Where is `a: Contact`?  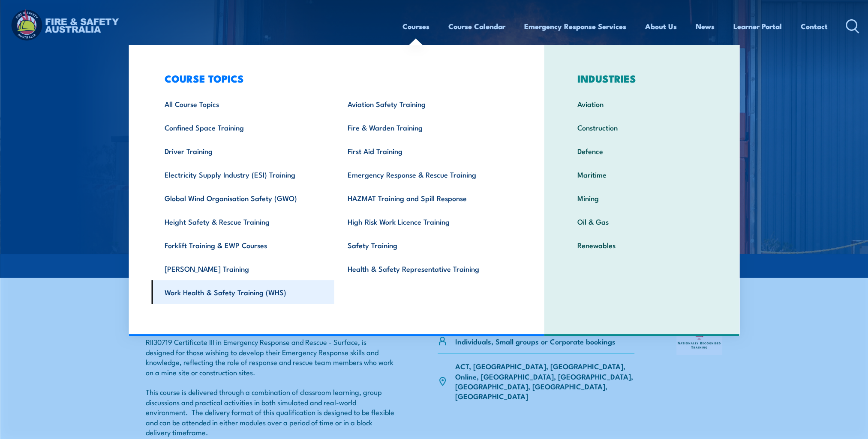
a: Contact is located at coordinates (814, 26).